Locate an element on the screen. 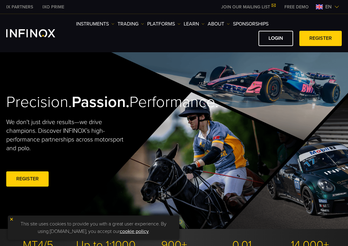 The image size is (348, 246). strong: Passion. is located at coordinates (100, 102).